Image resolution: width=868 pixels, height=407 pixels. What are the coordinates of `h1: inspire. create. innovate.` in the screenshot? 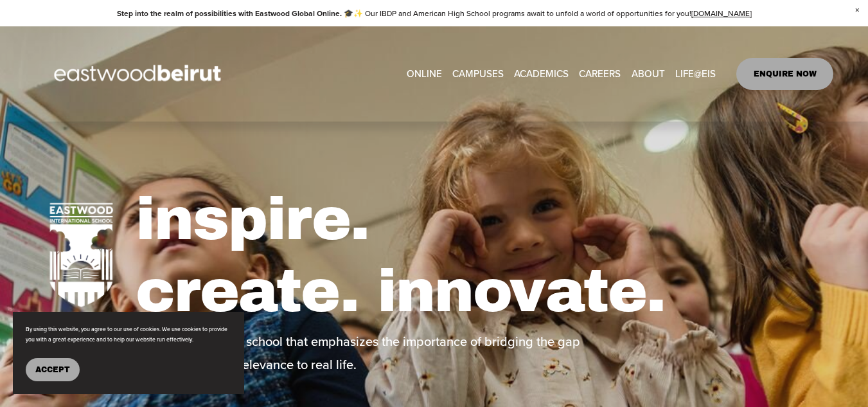 It's located at (485, 255).